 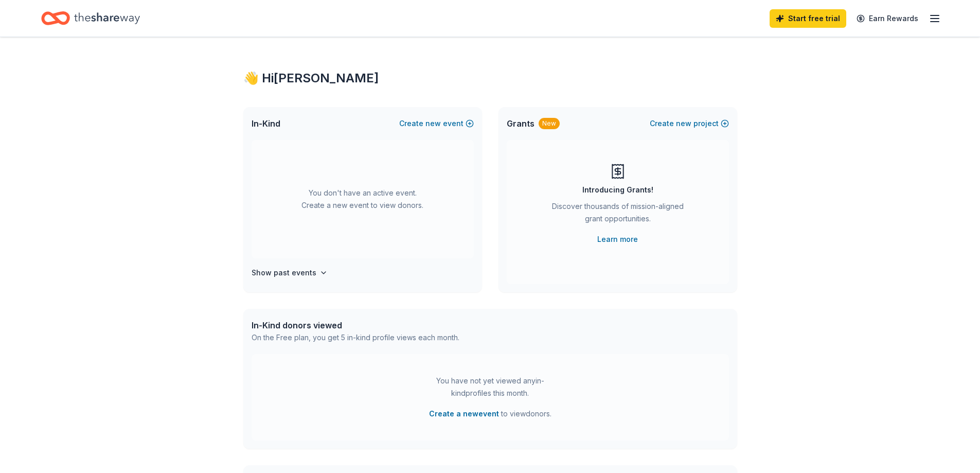 I want to click on div: Discover thousands of mission-aligned grant opportunities., so click(x=618, y=214).